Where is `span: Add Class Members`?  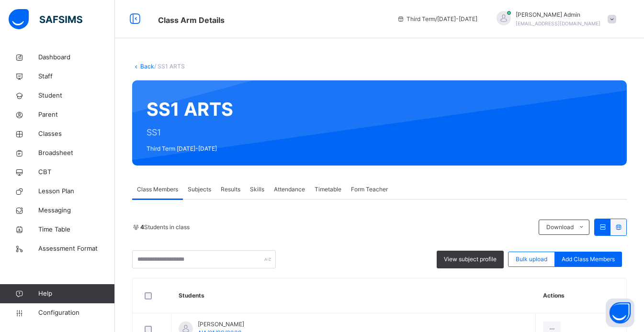 span: Add Class Members is located at coordinates (588, 259).